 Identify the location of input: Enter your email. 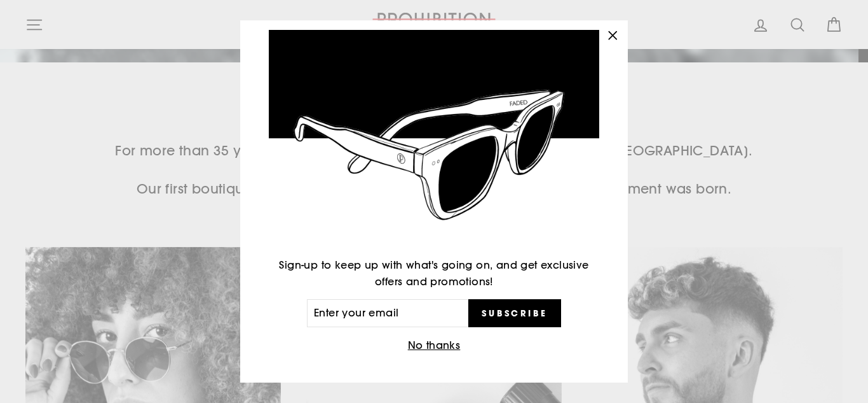
(388, 313).